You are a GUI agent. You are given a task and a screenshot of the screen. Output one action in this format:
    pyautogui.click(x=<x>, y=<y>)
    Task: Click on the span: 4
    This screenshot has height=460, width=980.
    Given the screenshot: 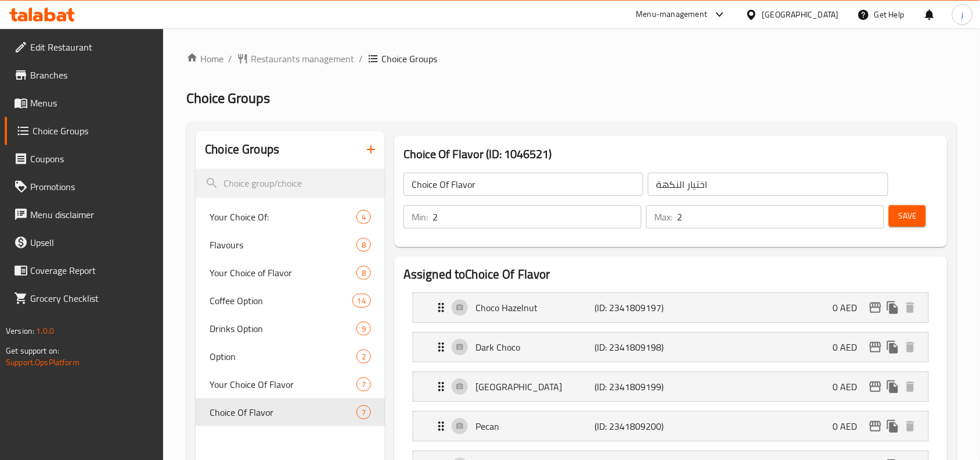 What is the action you would take?
    pyautogui.click(x=363, y=217)
    